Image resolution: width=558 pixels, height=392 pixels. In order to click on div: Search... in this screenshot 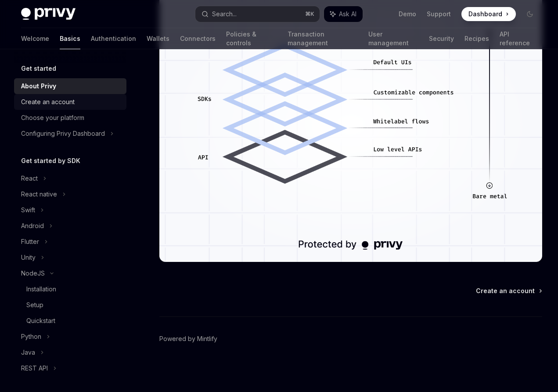, I will do `click(225, 14)`.